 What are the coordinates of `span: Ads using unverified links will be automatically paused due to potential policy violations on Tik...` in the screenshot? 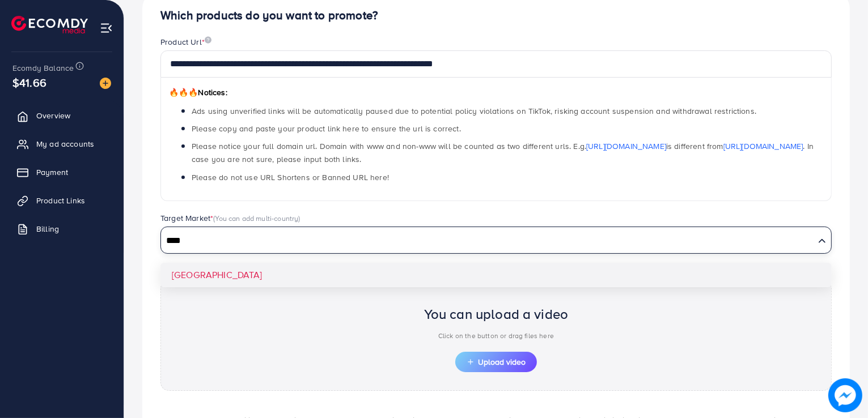 It's located at (474, 111).